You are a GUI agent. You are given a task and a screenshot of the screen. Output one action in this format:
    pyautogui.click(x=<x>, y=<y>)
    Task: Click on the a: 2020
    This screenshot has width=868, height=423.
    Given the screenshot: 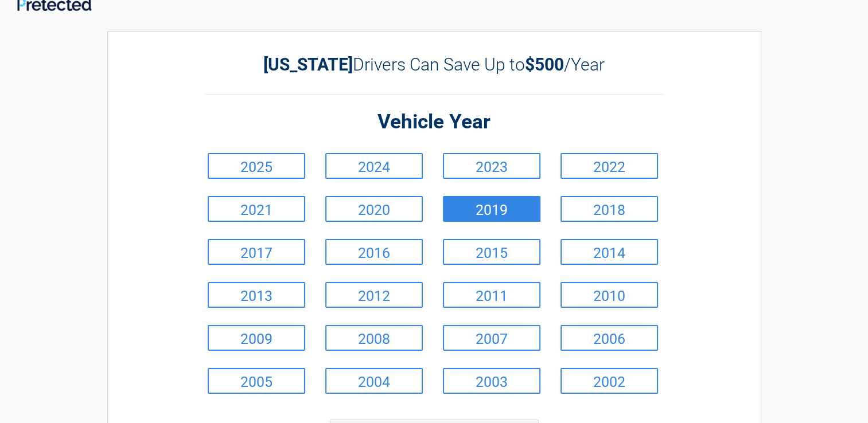 What is the action you would take?
    pyautogui.click(x=374, y=209)
    